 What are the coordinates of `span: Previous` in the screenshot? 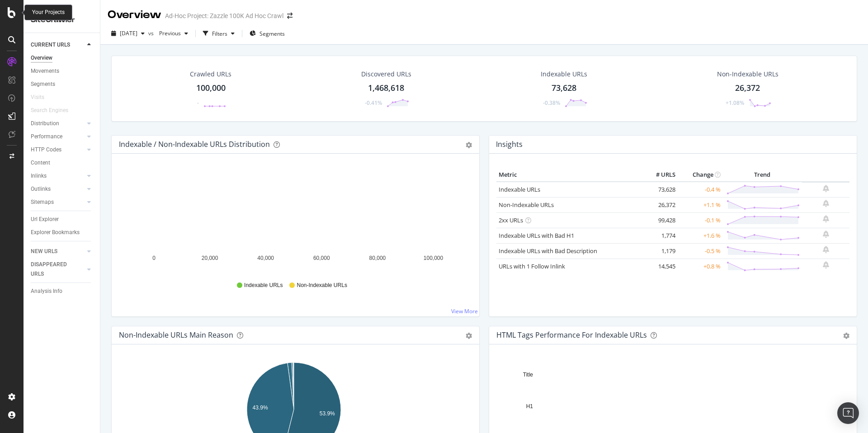 It's located at (168, 33).